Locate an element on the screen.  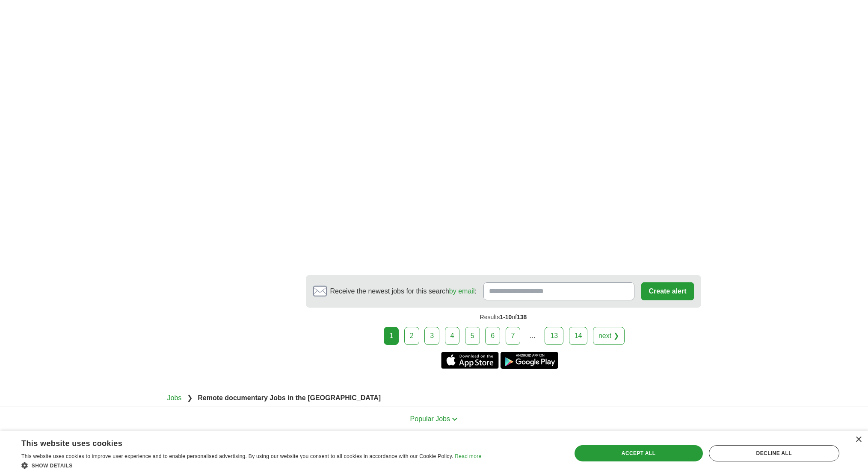
a: 5 is located at coordinates (472, 336).